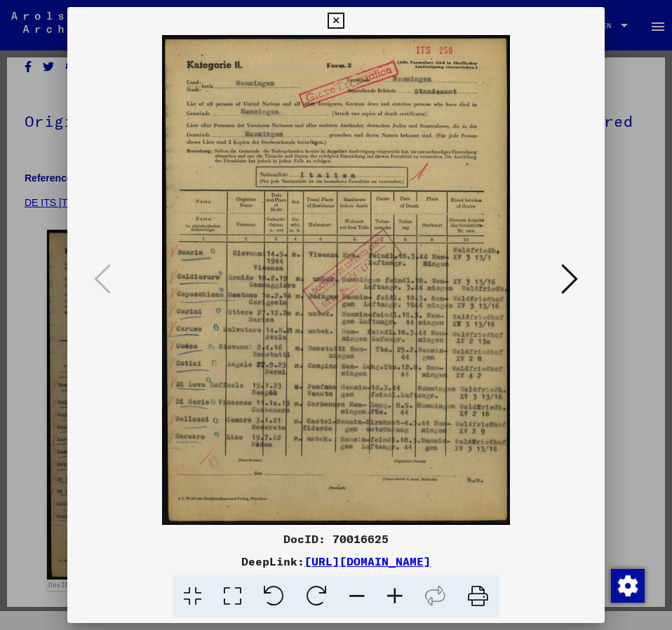  Describe the element at coordinates (336, 539) in the screenshot. I see `div: DocID: 70016625` at that location.